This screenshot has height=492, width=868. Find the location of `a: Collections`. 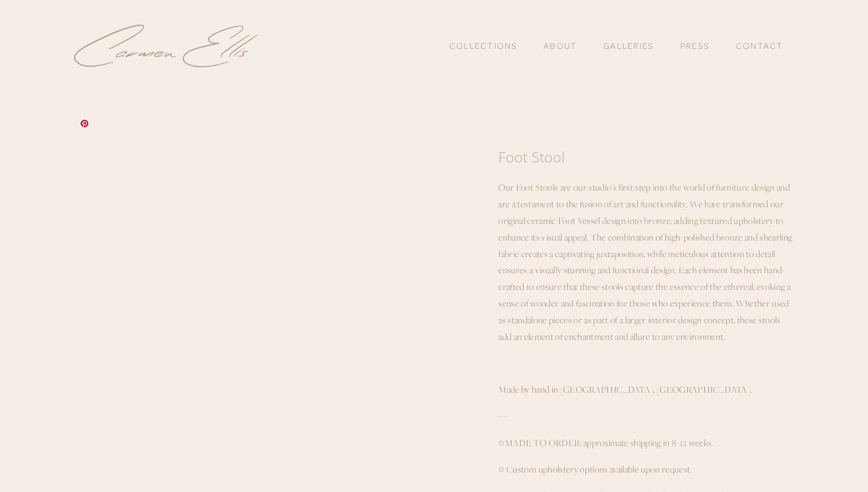

a: Collections is located at coordinates (483, 46).